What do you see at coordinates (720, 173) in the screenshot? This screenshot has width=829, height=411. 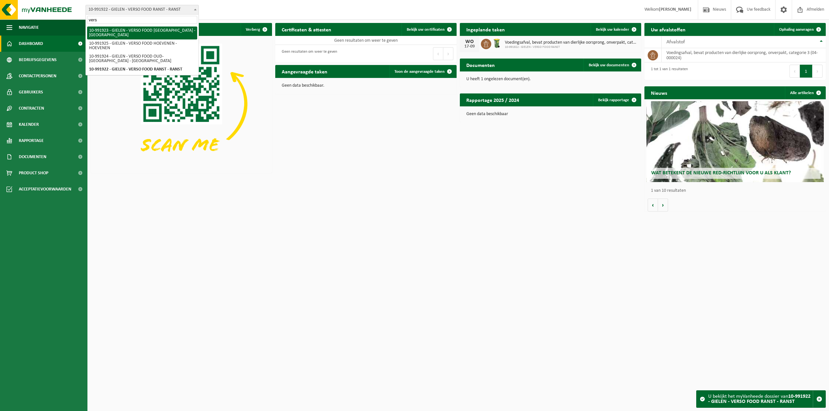 I see `span: Wat betekent de nieuwe RED-richtlijn voor u als klant?` at bounding box center [720, 173].